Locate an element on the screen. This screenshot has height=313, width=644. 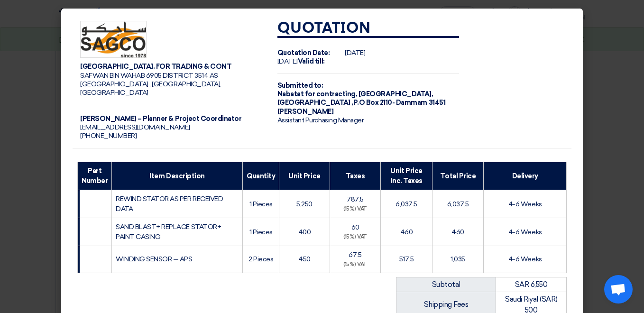
td: SAR 6,550 is located at coordinates (531, 285).